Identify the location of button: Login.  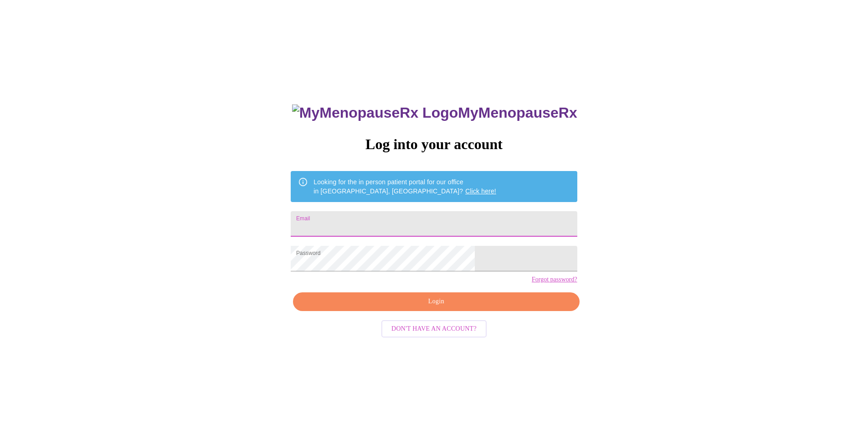
(436, 301).